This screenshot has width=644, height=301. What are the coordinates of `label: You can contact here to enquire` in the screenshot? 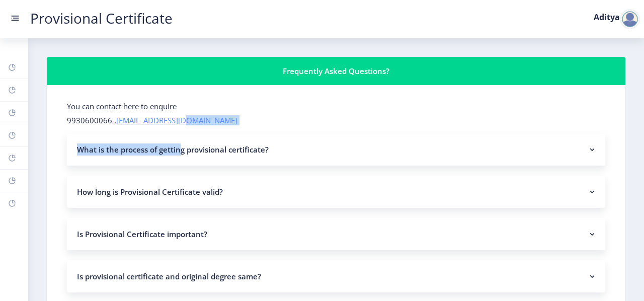 It's located at (121, 106).